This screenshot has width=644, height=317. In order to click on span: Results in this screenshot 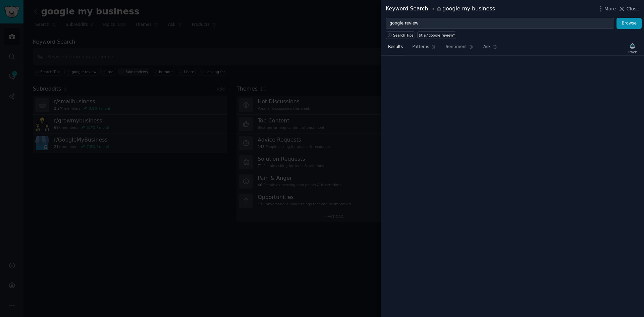, I will do `click(396, 47)`.